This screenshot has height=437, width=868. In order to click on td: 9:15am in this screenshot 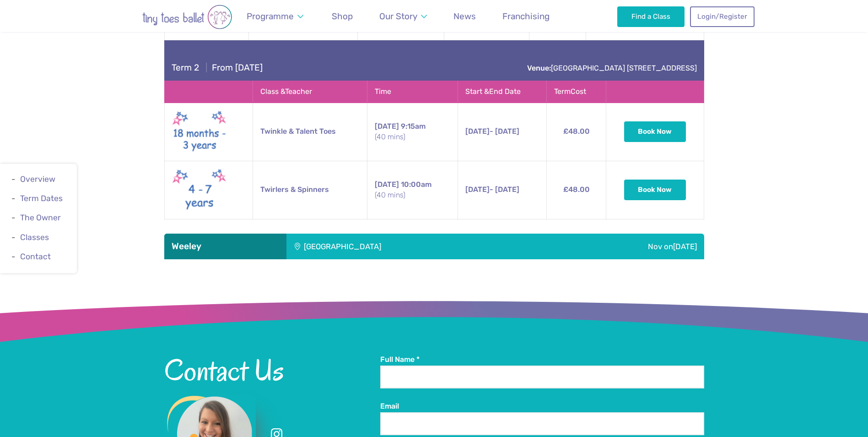, I will do `click(412, 131)`.